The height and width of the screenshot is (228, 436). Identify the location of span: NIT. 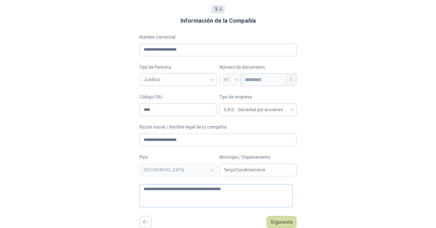
(230, 80).